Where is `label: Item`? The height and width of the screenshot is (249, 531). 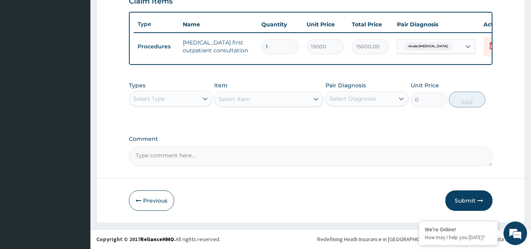 label: Item is located at coordinates (221, 85).